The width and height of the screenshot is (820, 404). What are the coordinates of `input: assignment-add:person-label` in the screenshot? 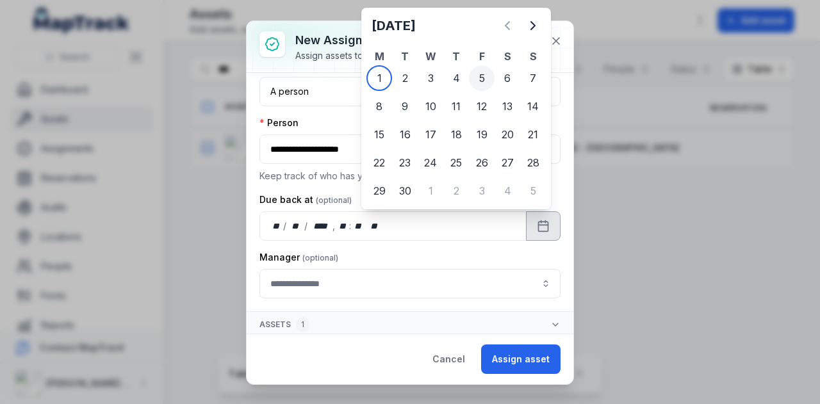 It's located at (410, 149).